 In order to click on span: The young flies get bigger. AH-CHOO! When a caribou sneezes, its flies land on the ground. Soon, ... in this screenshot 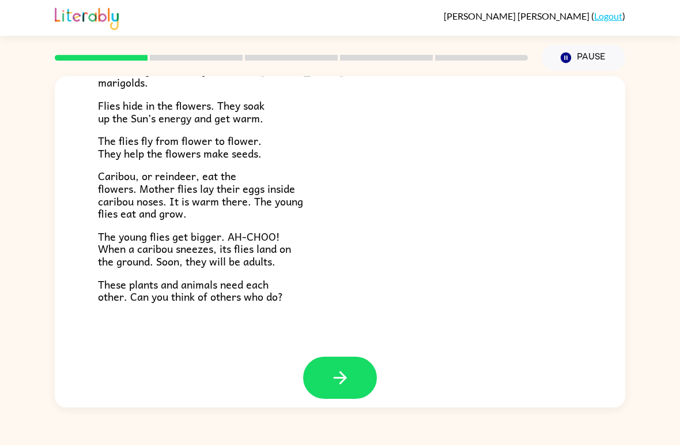, I will do `click(194, 249)`.